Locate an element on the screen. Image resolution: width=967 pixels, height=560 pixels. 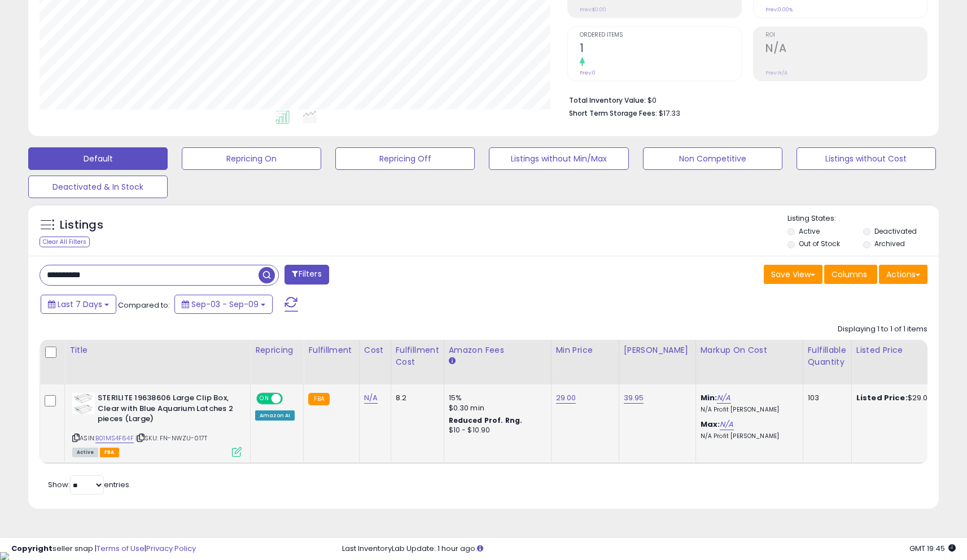
button: Filters is located at coordinates (307, 274).